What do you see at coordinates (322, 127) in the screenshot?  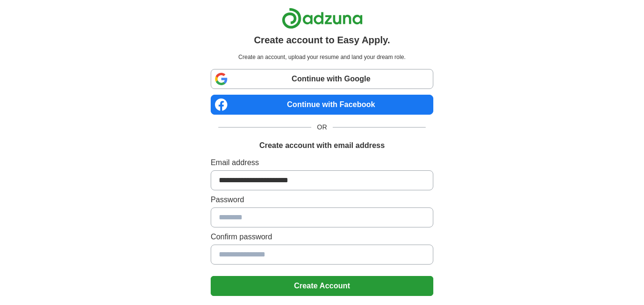 I see `span: OR` at bounding box center [322, 127].